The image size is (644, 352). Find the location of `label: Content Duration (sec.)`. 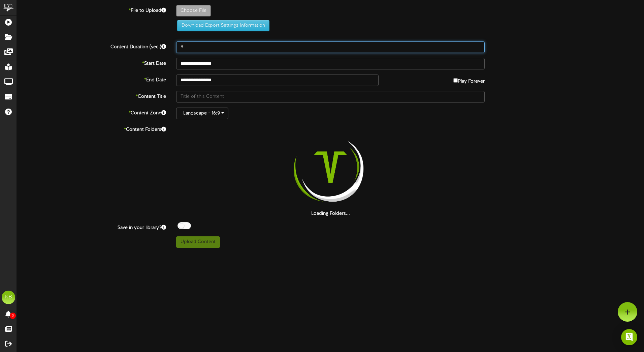

label: Content Duration (sec.) is located at coordinates (91, 46).